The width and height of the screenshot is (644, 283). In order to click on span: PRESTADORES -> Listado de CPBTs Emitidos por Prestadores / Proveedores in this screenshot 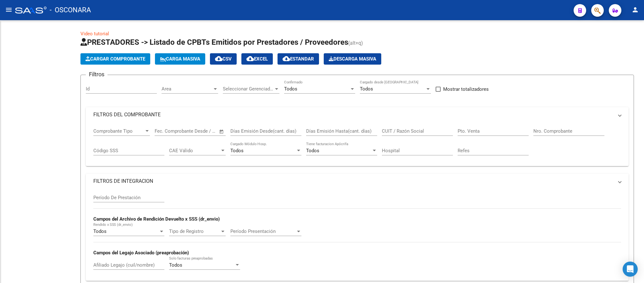, I will do `click(215, 42)`.